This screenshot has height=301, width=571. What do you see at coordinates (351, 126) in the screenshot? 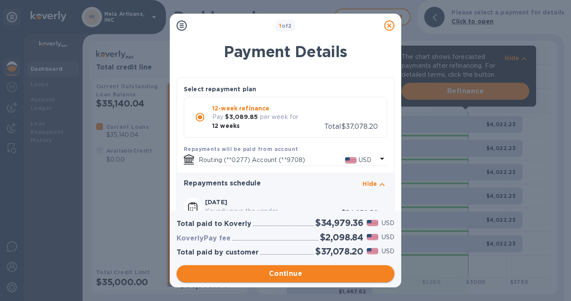
I see `span: Total $37,078.20` at bounding box center [351, 126].